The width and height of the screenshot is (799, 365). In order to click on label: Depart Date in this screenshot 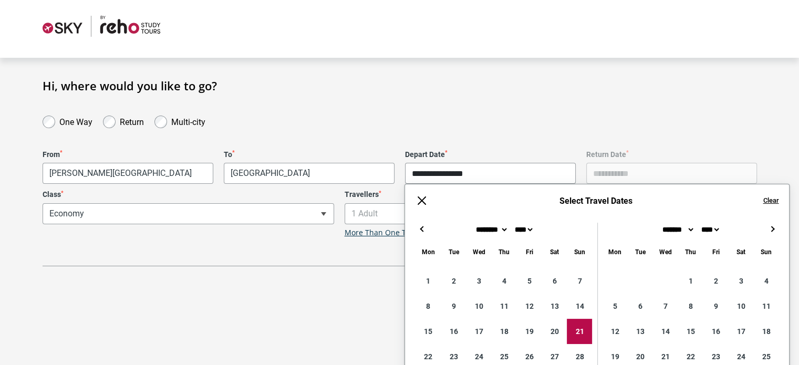, I will do `click(490, 154)`.